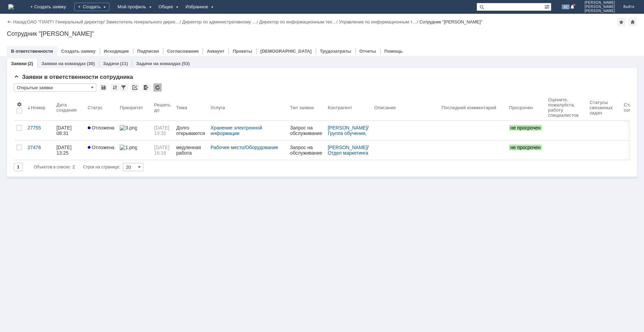  Describe the element at coordinates (19, 104) in the screenshot. I see `span: Настройки` at that location.